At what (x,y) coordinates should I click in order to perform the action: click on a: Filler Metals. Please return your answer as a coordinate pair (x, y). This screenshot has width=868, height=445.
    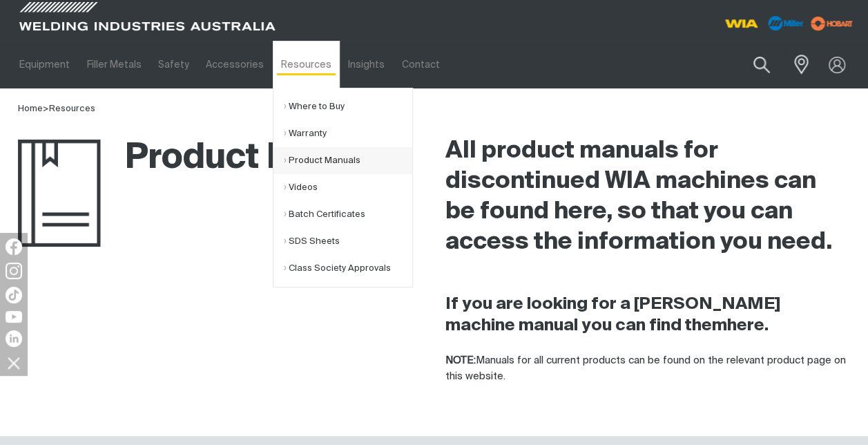
    Looking at the image, I should click on (113, 64).